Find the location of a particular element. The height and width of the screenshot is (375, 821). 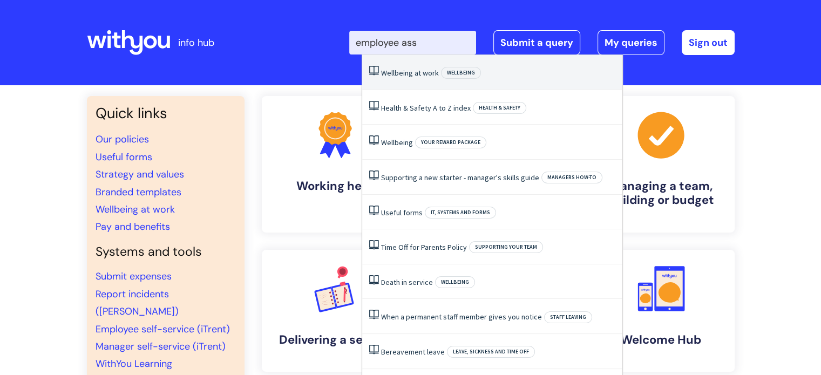

a: Branded templates is located at coordinates (138, 192).